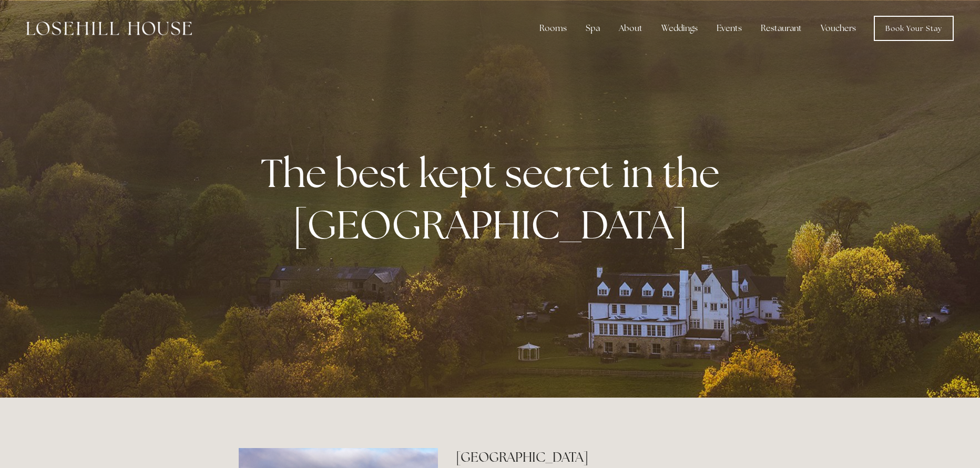 This screenshot has width=980, height=468. Describe the element at coordinates (109, 28) in the screenshot. I see `img: Losehill House` at that location.